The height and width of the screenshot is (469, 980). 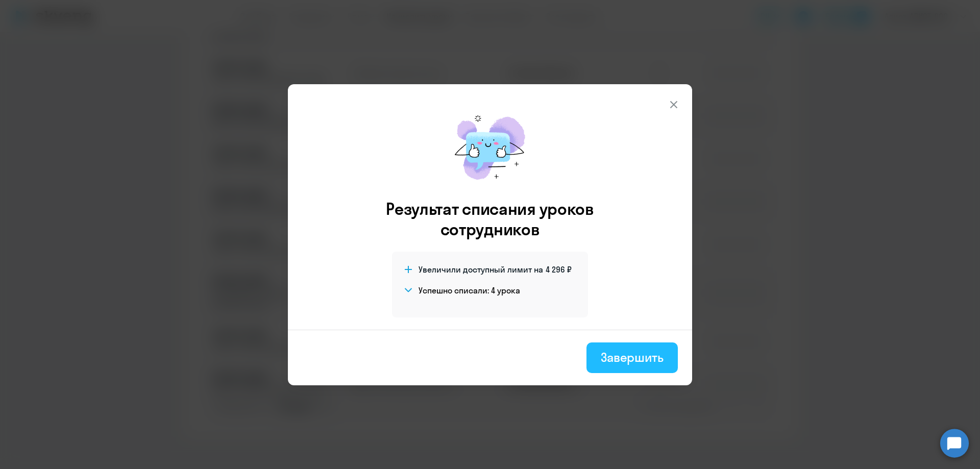 I want to click on div: Завершить, so click(x=632, y=358).